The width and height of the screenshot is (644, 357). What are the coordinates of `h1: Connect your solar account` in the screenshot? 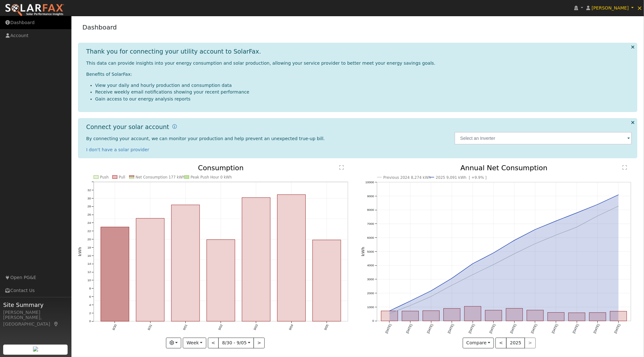 It's located at (128, 127).